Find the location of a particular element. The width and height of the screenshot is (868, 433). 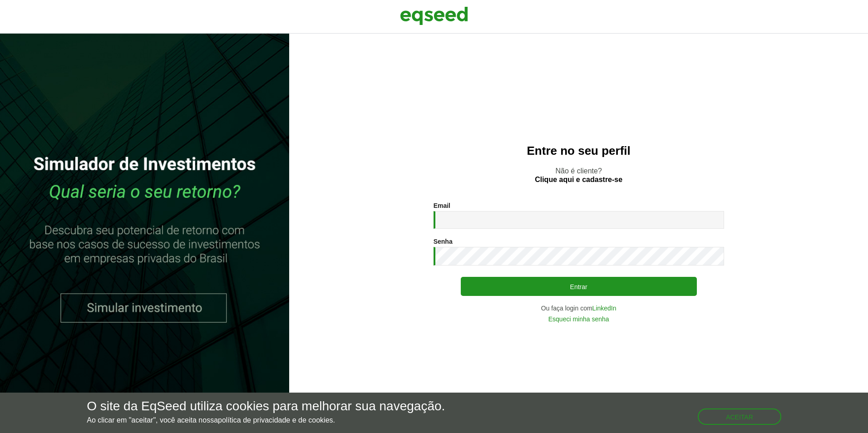

a: Esqueci minha senha is located at coordinates (579, 319).